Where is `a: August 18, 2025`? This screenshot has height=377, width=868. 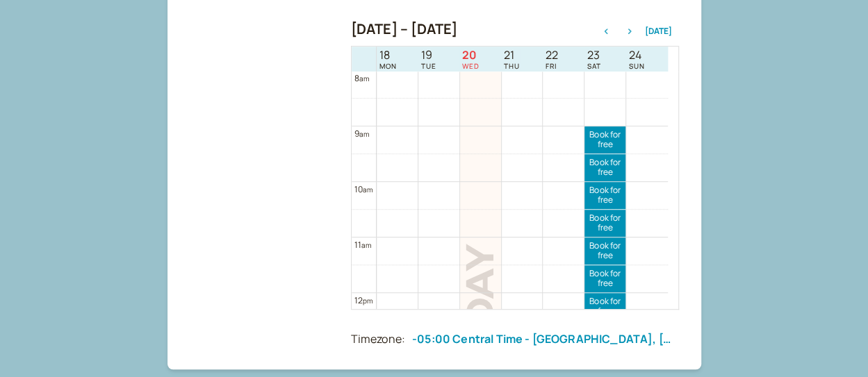
a: August 18, 2025 is located at coordinates (388, 59).